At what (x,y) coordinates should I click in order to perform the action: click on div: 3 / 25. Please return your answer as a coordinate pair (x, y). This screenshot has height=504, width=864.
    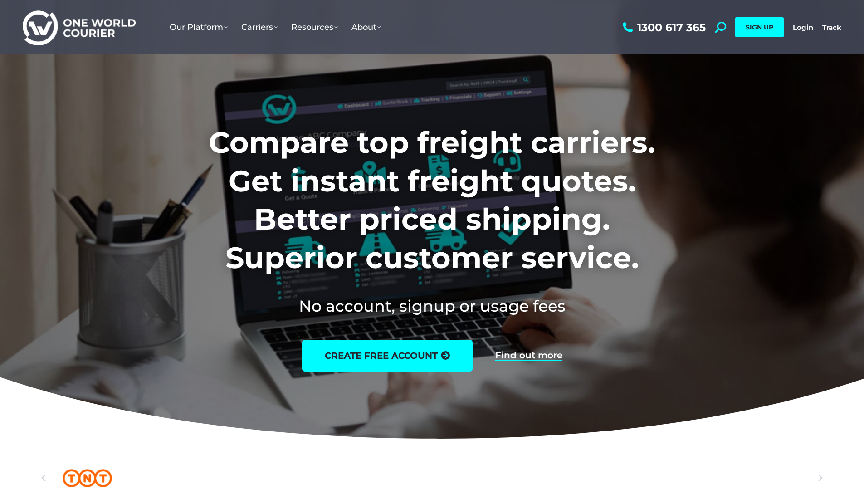
    Looking at the image, I should click on (164, 478).